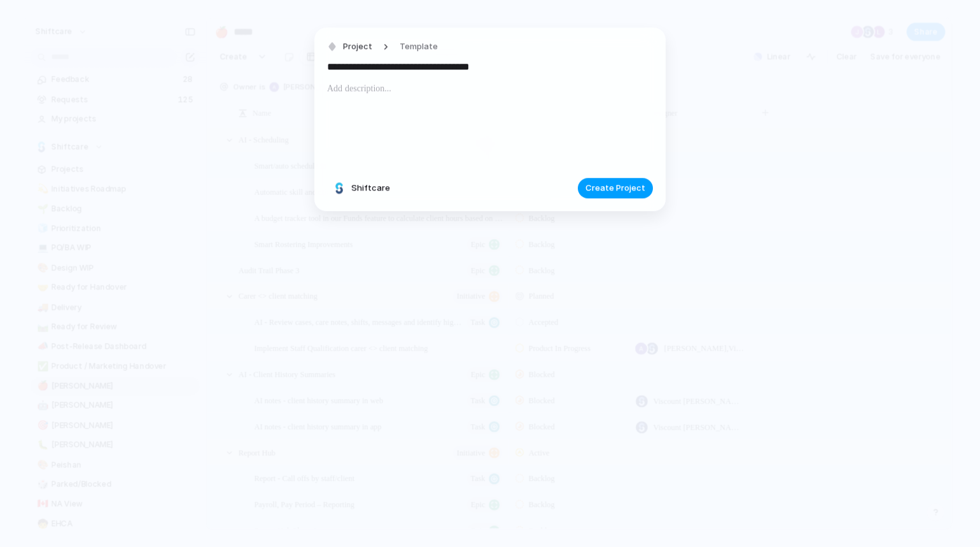 Image resolution: width=980 pixels, height=547 pixels. Describe the element at coordinates (371, 188) in the screenshot. I see `span: Shiftcare` at that location.